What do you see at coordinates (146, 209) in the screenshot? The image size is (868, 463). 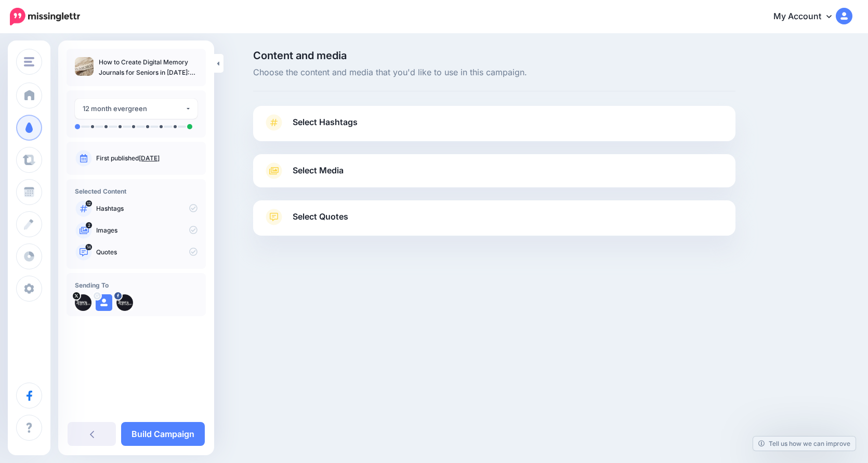 I see `p: Hashtags` at bounding box center [146, 209].